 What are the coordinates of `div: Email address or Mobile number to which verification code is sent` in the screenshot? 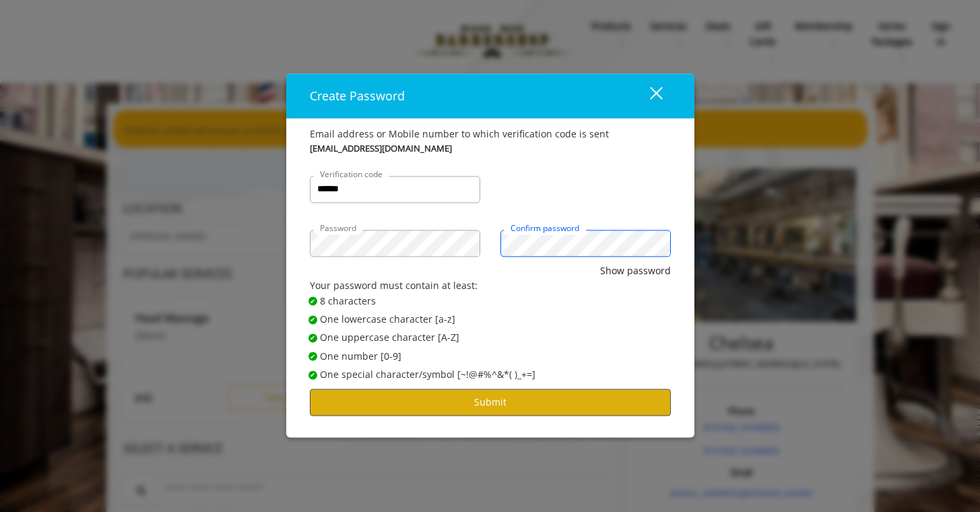 It's located at (490, 134).